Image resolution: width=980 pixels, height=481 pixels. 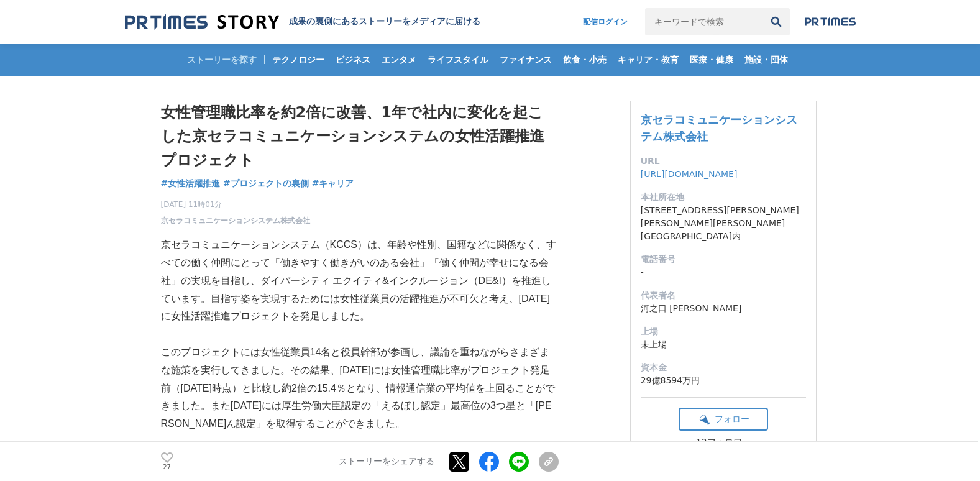 What do you see at coordinates (724, 161) in the screenshot?
I see `dt: URL` at bounding box center [724, 161].